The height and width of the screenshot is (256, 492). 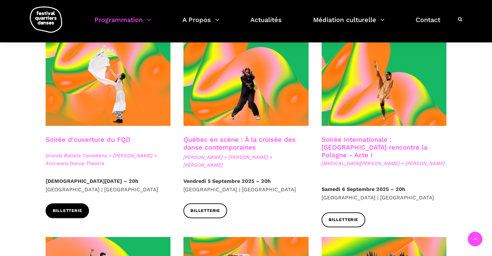 I want to click on a: Contact, so click(x=428, y=24).